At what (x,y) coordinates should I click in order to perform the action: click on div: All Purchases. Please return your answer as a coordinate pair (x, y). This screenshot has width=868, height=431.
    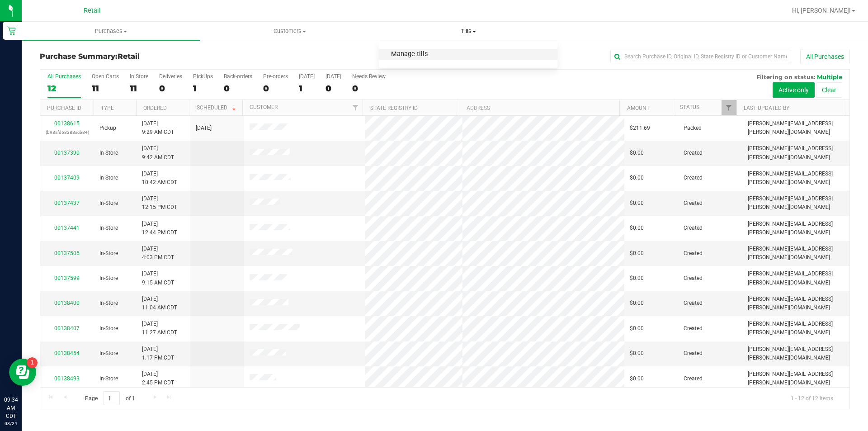
    Looking at the image, I should click on (64, 76).